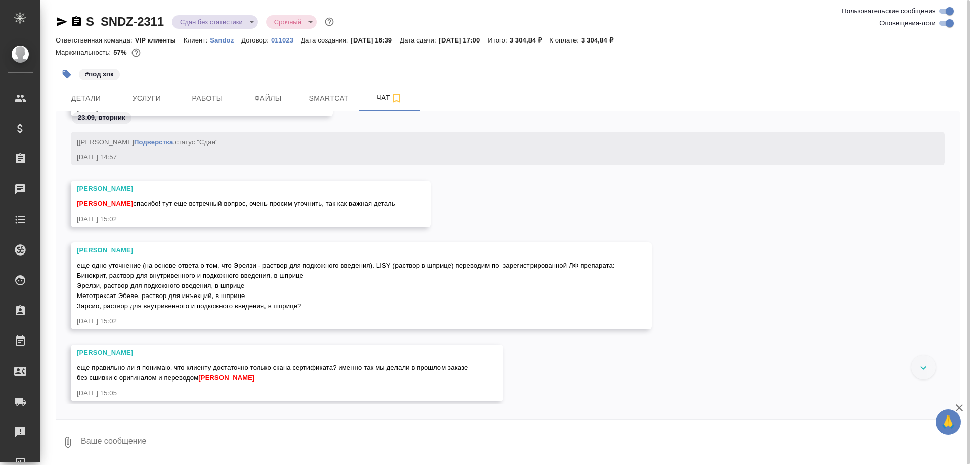 This screenshot has width=971, height=465. Describe the element at coordinates (326, 40) in the screenshot. I see `p: Дата создания:` at that location.